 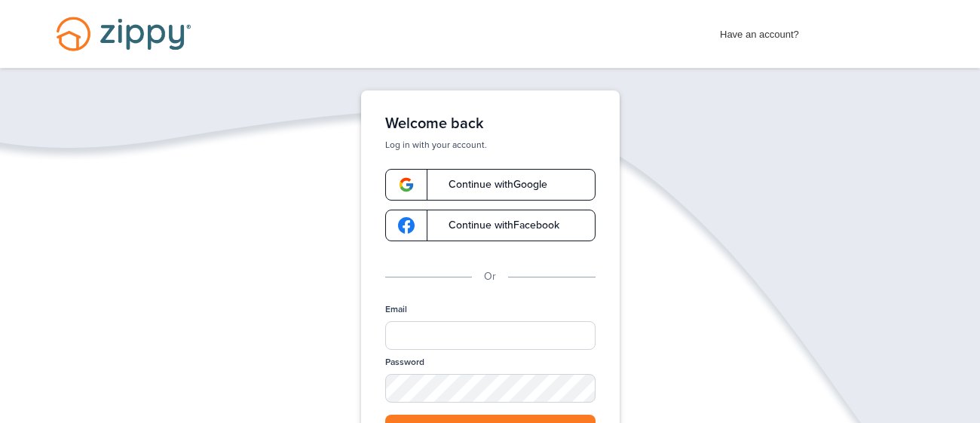 I want to click on span: Continue with Google, so click(x=490, y=185).